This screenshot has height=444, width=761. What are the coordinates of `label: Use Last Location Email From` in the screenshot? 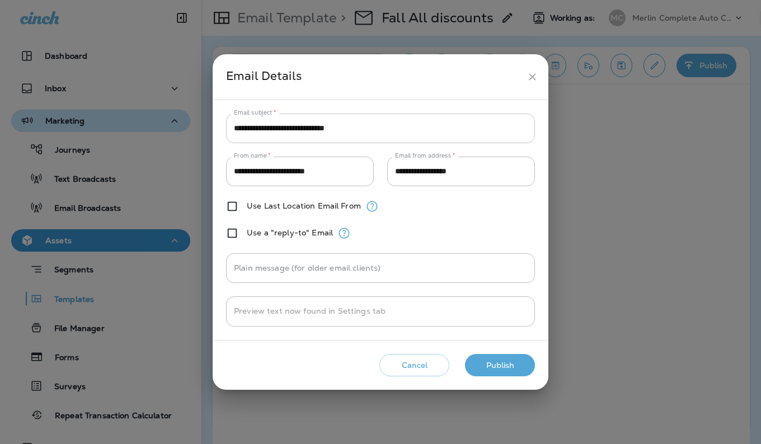 It's located at (304, 206).